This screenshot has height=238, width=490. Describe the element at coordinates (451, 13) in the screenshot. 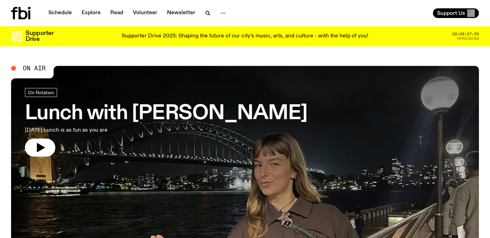

I see `span: Support Us` at that location.